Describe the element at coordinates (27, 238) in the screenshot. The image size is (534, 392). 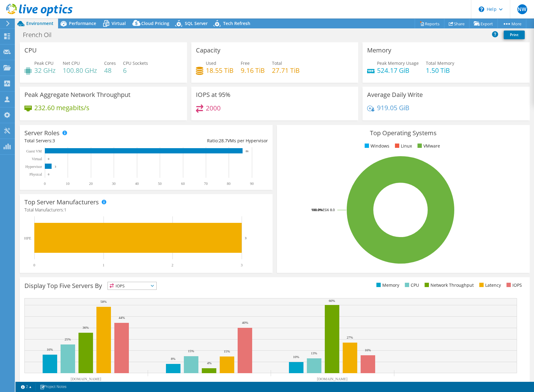
I see `text: HPE` at that location.